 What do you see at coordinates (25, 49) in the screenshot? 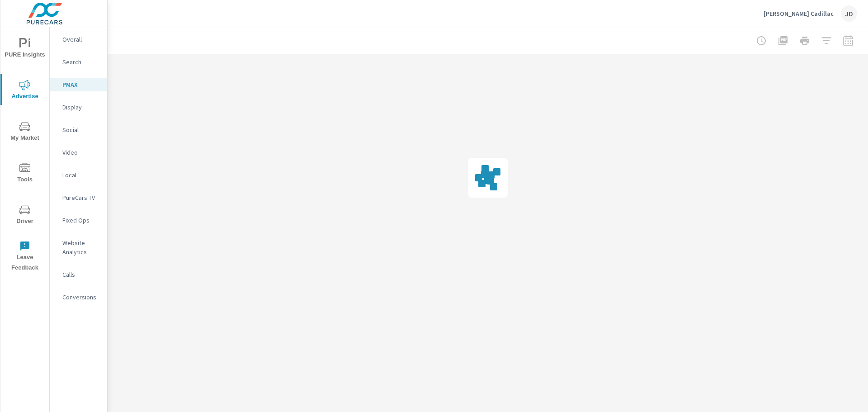
I see `span: PURE Insights` at bounding box center [25, 49].